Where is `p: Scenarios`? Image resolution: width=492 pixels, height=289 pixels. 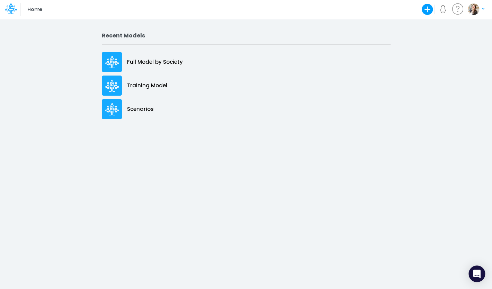 p: Scenarios is located at coordinates (140, 109).